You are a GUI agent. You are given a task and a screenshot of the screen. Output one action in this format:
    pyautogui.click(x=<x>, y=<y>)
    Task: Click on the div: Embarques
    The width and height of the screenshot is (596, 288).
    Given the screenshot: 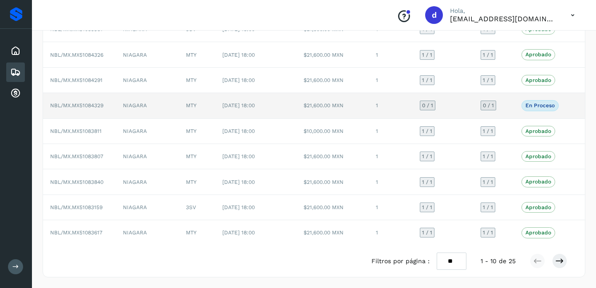 What is the action you would take?
    pyautogui.click(x=16, y=72)
    